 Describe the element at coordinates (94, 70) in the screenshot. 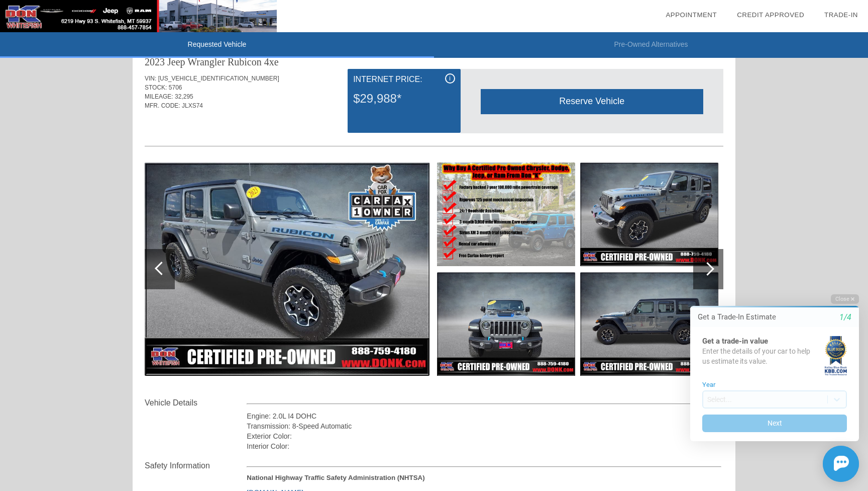

I see `div: Enter the details of your car to help us estimate its value.` at that location.